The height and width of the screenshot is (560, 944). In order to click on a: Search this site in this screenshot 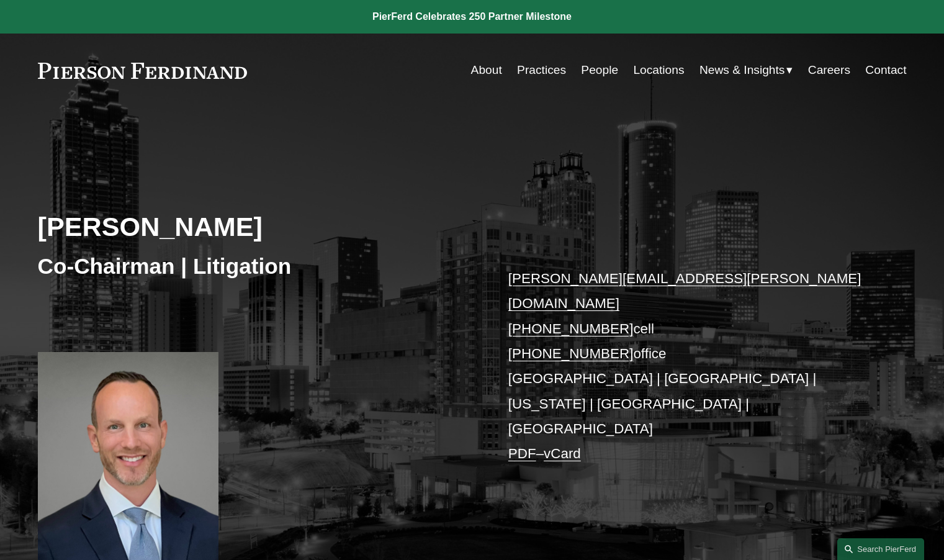, I will do `click(881, 548)`.